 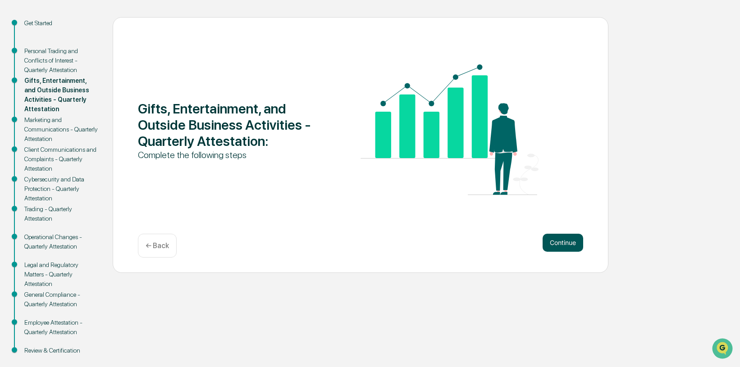 What do you see at coordinates (37, 135) in the screenshot?
I see `span: Data Lookup` at bounding box center [37, 135].